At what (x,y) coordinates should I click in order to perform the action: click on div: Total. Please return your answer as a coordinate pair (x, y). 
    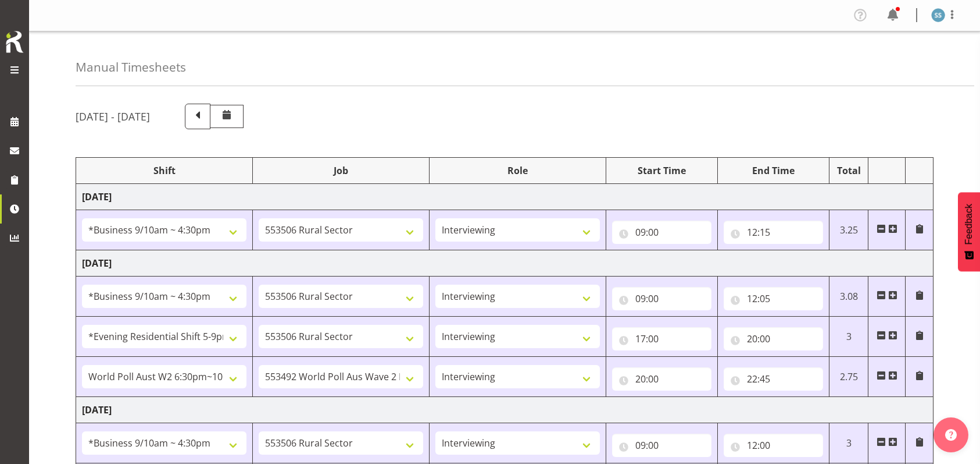
    Looking at the image, I should click on (849, 171).